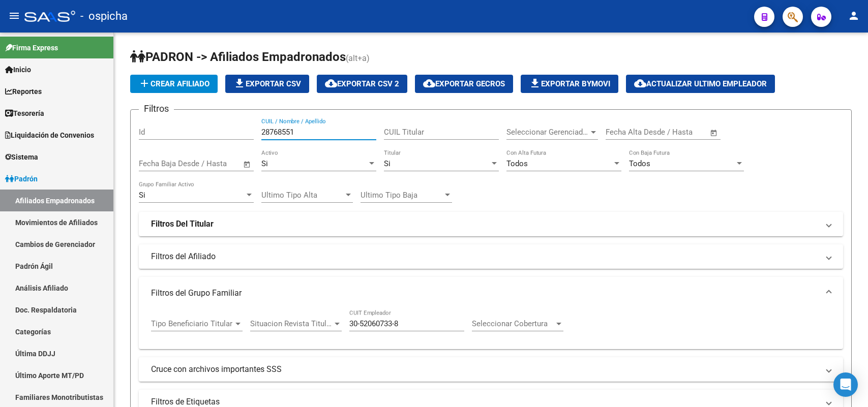 The image size is (868, 407). Describe the element at coordinates (49, 135) in the screenshot. I see `span: Liquidación de Convenios` at that location.